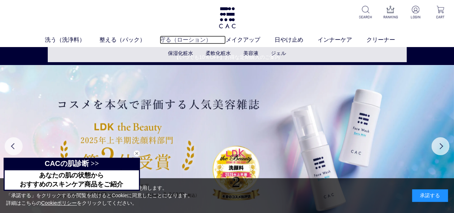 This screenshot has width=454, height=213. What do you see at coordinates (388, 40) in the screenshot?
I see `a: クリーナー` at bounding box center [388, 40].